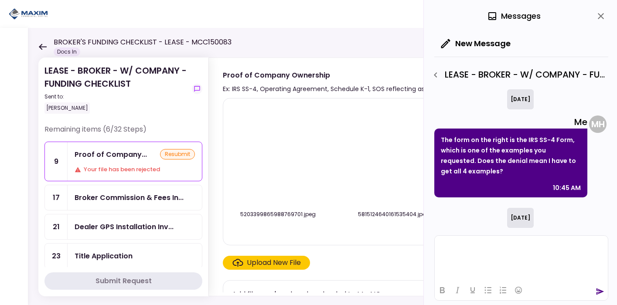 The width and height of the screenshot is (617, 305). I want to click on span: Click here to upload the required document, so click(266, 263).